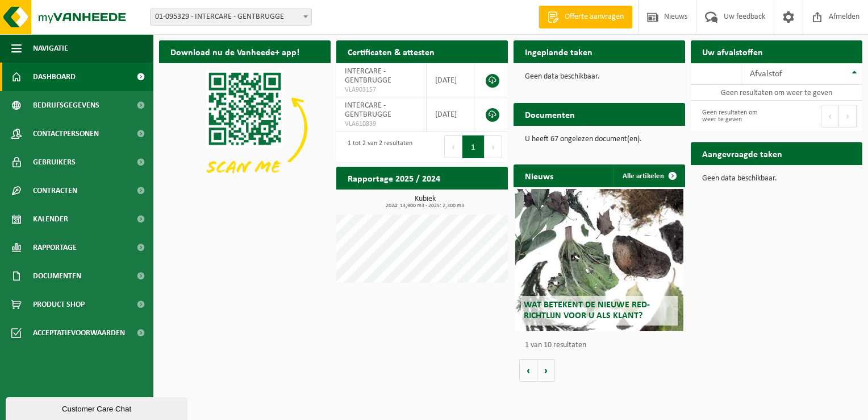 The image size is (868, 420). Describe the element at coordinates (559, 51) in the screenshot. I see `h2: Ingeplande taken` at that location.